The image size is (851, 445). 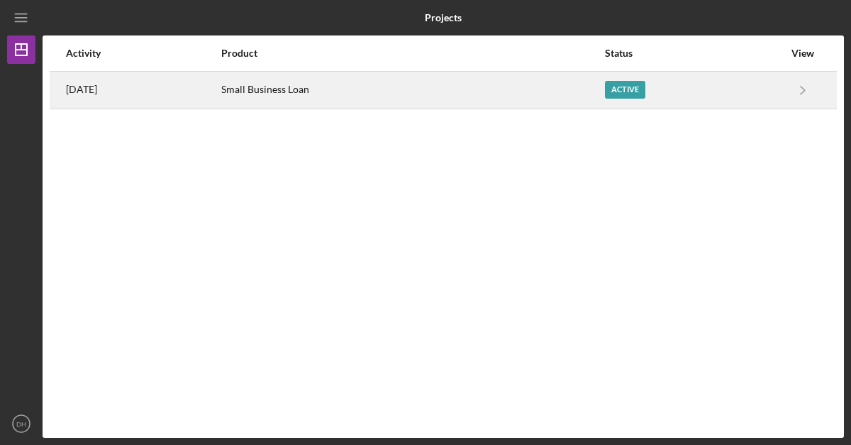 What do you see at coordinates (443, 18) in the screenshot?
I see `b: Projects` at bounding box center [443, 18].